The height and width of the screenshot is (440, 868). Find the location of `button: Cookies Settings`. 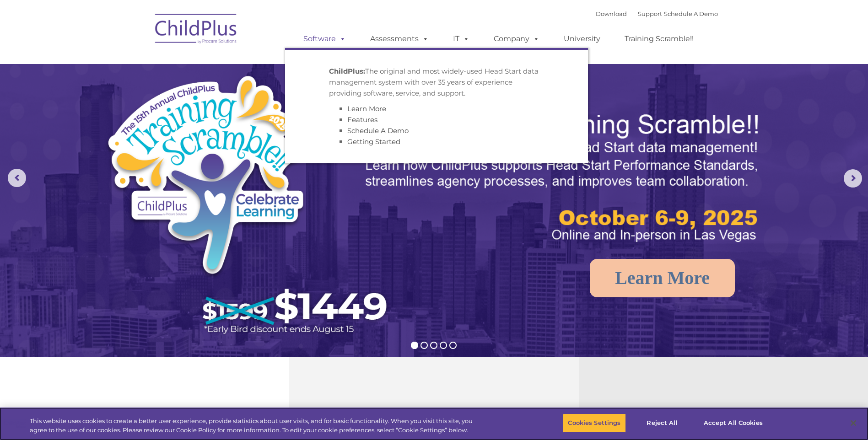

button: Cookies Settings is located at coordinates (594, 423).